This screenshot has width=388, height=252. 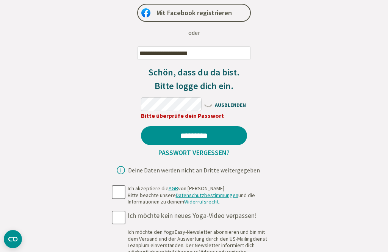 What do you see at coordinates (194, 13) in the screenshot?
I see `a: Mit Facebook registrieren` at bounding box center [194, 13].